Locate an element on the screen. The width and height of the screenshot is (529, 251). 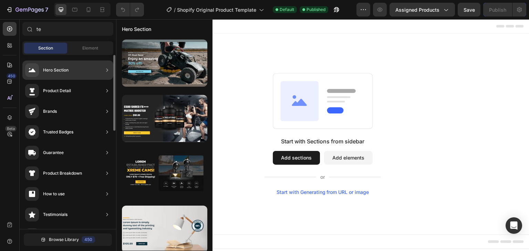
div: Beta is located at coordinates (11, 129).